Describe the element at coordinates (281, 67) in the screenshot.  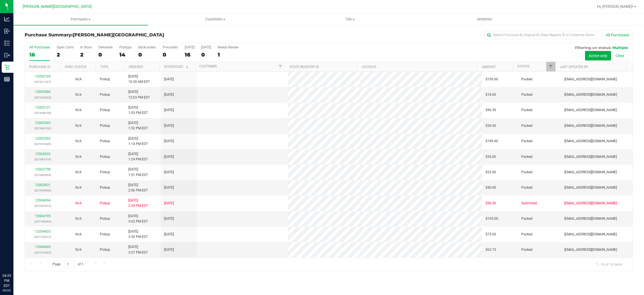
I see `a: Filter` at that location.